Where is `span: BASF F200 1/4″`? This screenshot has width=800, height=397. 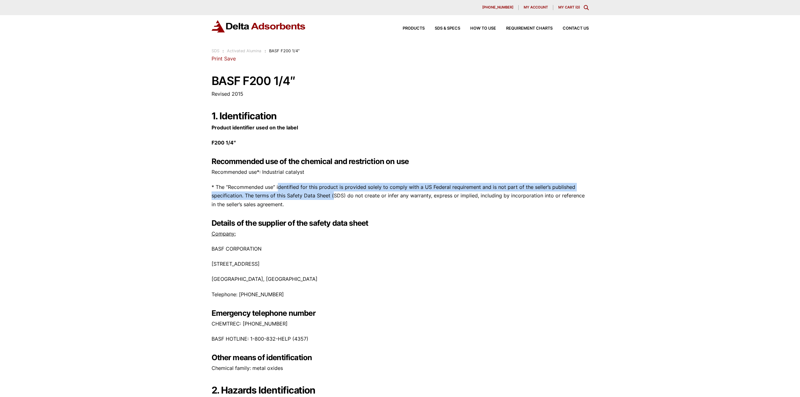
span: BASF F200 1/4″ is located at coordinates (284, 51).